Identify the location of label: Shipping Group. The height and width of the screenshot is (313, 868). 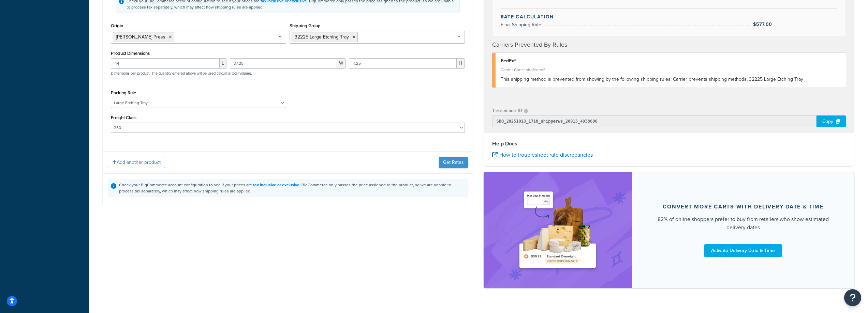
(305, 26).